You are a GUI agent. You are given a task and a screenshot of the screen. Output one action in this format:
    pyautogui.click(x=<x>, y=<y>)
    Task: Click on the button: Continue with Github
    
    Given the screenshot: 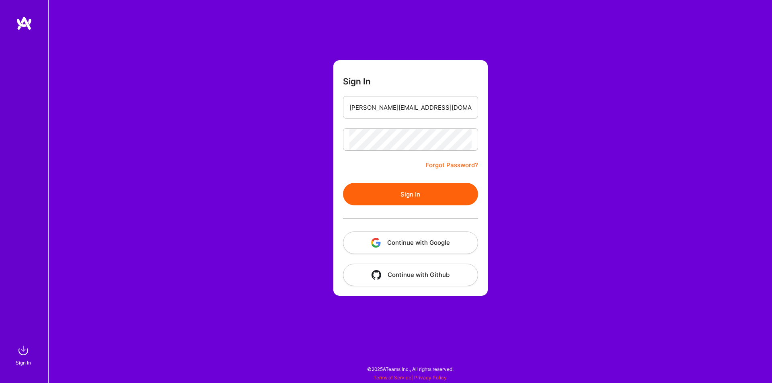 What is the action you would take?
    pyautogui.click(x=410, y=275)
    